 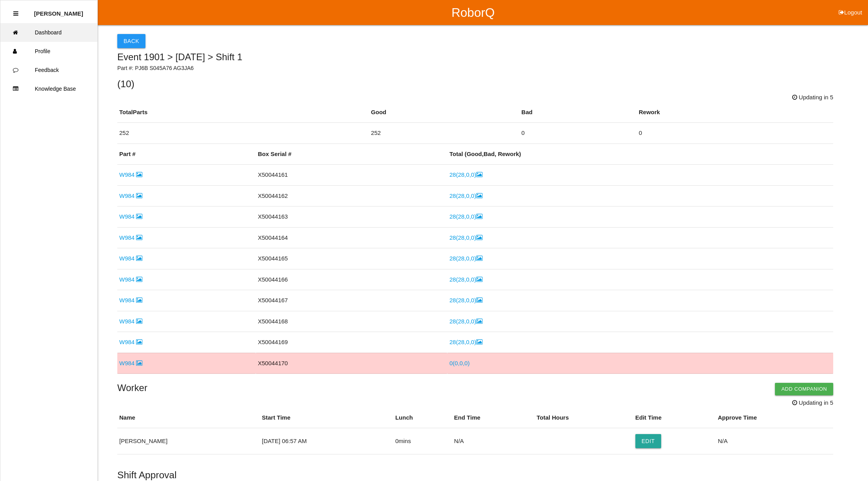 I want to click on td: X50044166, so click(x=351, y=279).